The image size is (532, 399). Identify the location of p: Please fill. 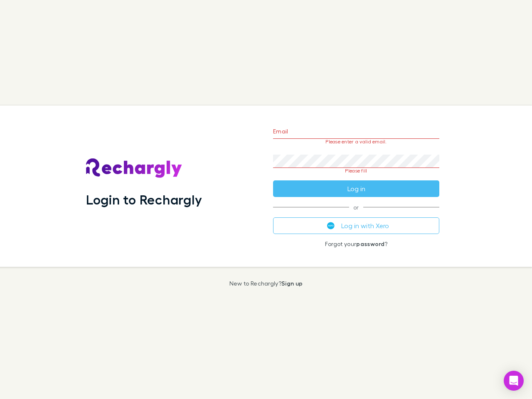
(356, 171).